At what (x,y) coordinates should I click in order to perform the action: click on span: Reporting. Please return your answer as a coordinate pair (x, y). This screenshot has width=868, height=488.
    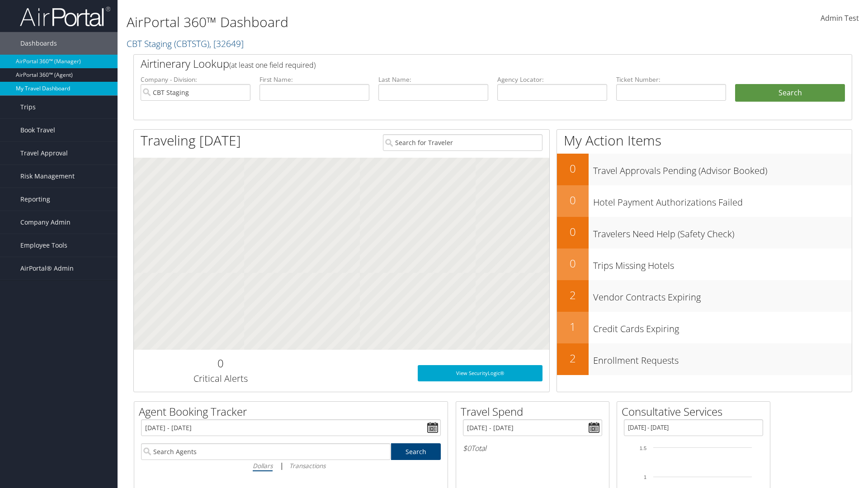
    Looking at the image, I should click on (35, 199).